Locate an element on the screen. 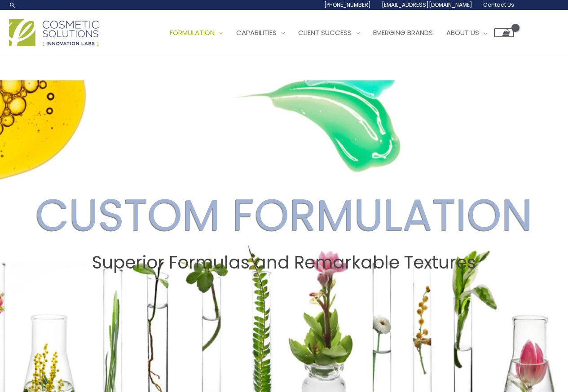 The width and height of the screenshot is (568, 392). nav: Site Navigation is located at coordinates (335, 33).